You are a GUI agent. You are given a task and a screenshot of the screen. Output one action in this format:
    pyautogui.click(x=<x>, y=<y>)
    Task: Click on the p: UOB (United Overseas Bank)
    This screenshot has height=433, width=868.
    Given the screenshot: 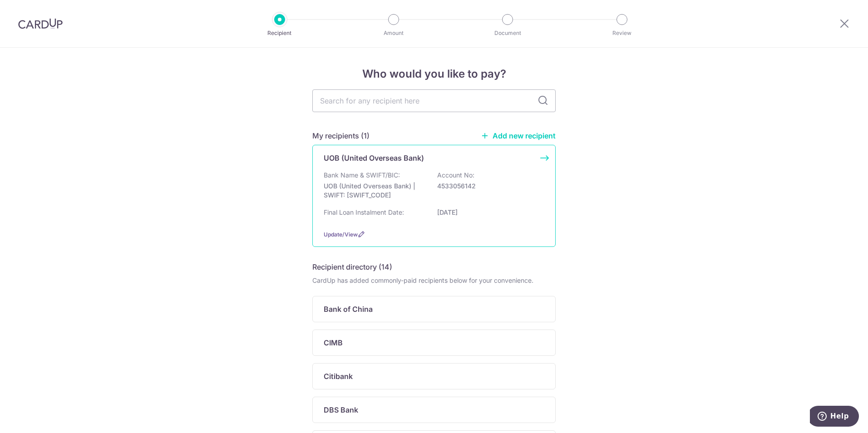 What is the action you would take?
    pyautogui.click(x=373, y=158)
    